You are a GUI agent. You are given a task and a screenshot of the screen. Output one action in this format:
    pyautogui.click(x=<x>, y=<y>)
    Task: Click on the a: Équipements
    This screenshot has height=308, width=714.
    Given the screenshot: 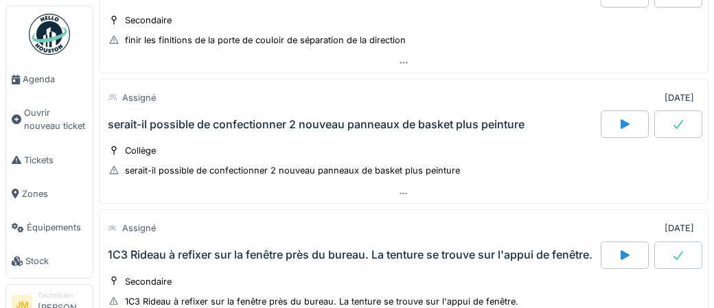 What is the action you would take?
    pyautogui.click(x=49, y=227)
    